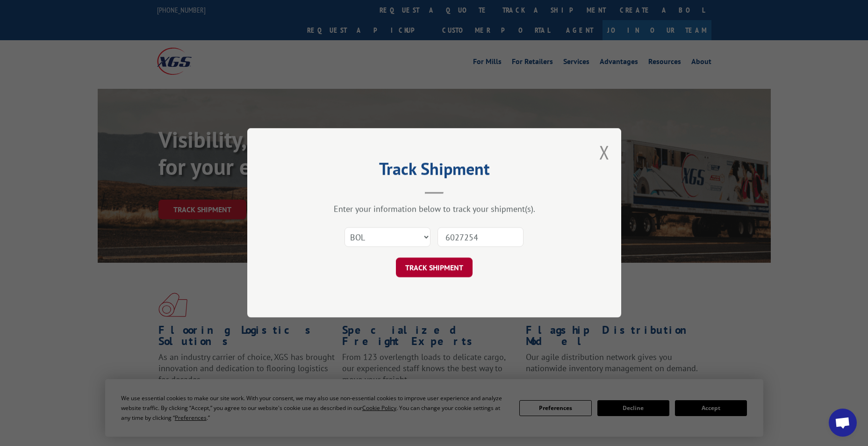  I want to click on div: Open chat, so click(843, 422).